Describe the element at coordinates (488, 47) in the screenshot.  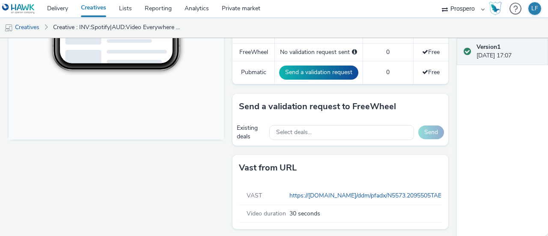
I see `strong: Version 1` at that location.